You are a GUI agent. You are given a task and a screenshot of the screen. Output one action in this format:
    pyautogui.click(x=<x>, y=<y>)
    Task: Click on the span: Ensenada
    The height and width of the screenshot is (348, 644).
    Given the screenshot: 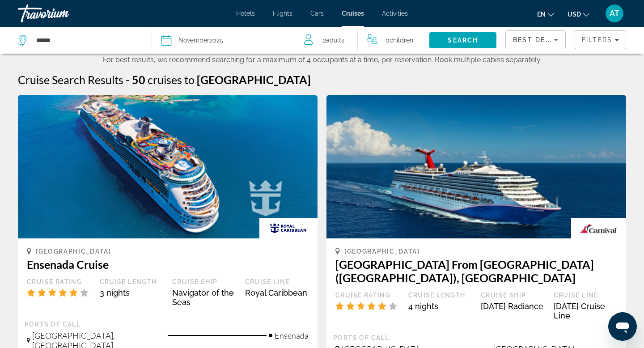 What is the action you would take?
    pyautogui.click(x=292, y=335)
    